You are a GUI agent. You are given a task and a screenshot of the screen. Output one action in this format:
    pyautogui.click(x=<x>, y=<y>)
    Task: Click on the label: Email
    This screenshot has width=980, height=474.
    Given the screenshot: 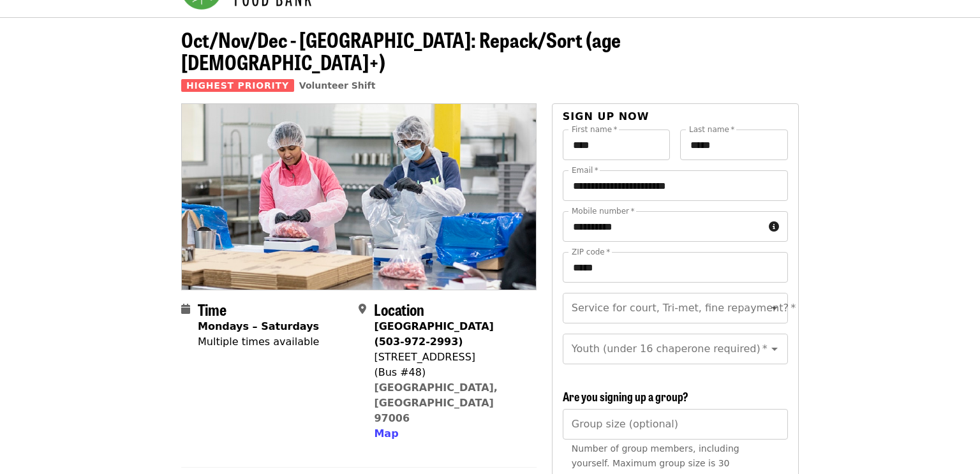 What is the action you would take?
    pyautogui.click(x=585, y=170)
    